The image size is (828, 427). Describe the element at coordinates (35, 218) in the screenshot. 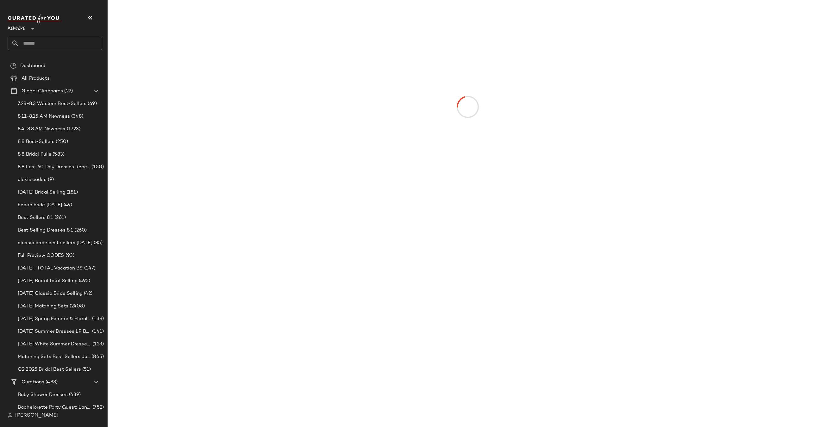

I see `span: Best Sellers 8.1` at that location.